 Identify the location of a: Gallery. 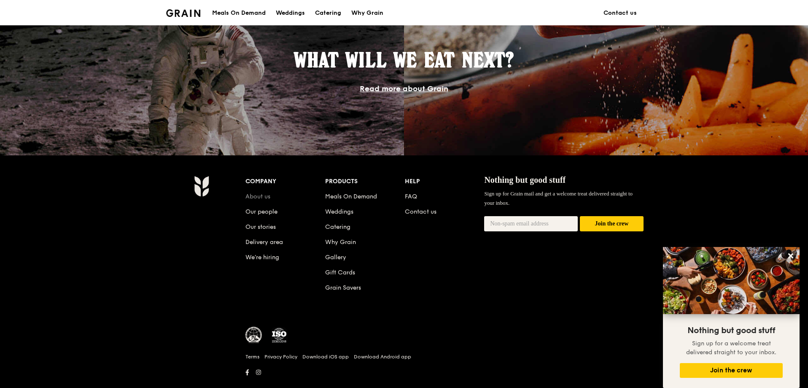
(336, 257).